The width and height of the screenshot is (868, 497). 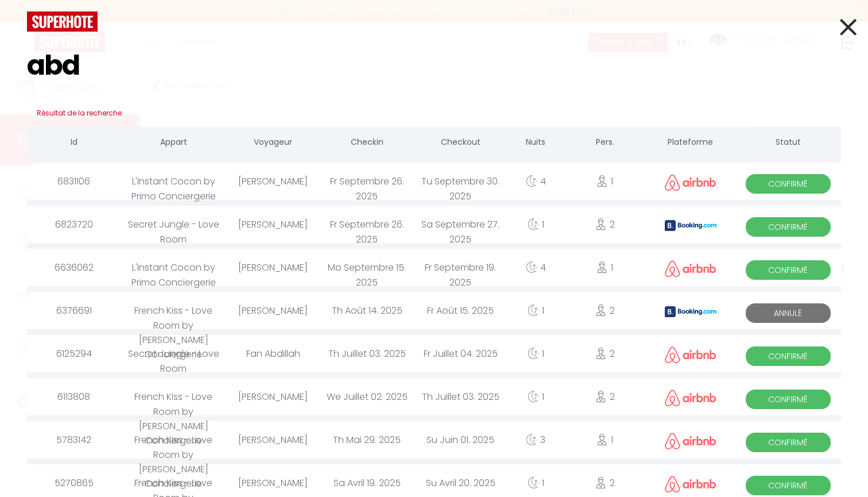 I want to click on div: 6823720, so click(x=73, y=224).